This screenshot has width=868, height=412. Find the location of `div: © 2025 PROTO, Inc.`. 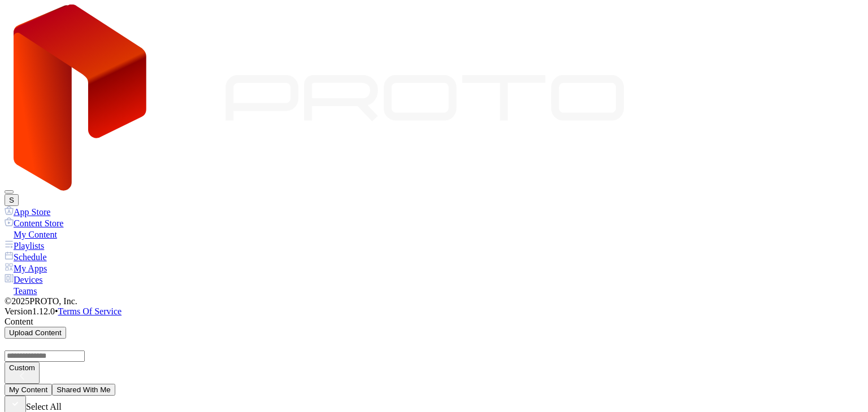

div: © 2025 PROTO, Inc. is located at coordinates (434, 301).